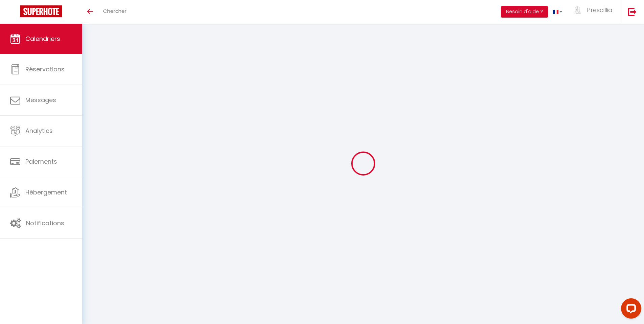 This screenshot has width=644, height=324. What do you see at coordinates (16, 13) in the screenshot?
I see `button: Open LiveChat chat widget` at bounding box center [16, 13].